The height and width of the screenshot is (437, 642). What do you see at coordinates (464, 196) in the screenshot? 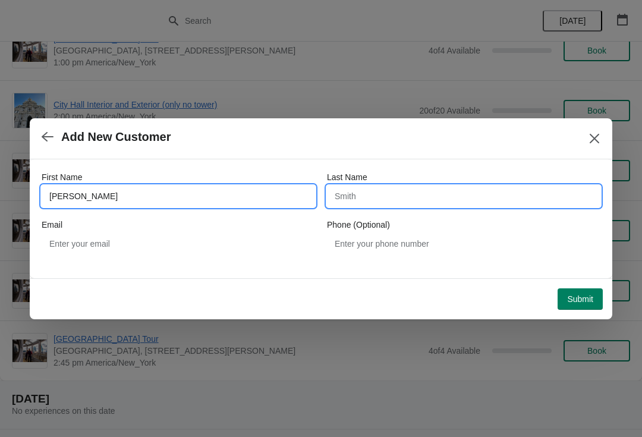
I see `input: Smith` at bounding box center [464, 196].